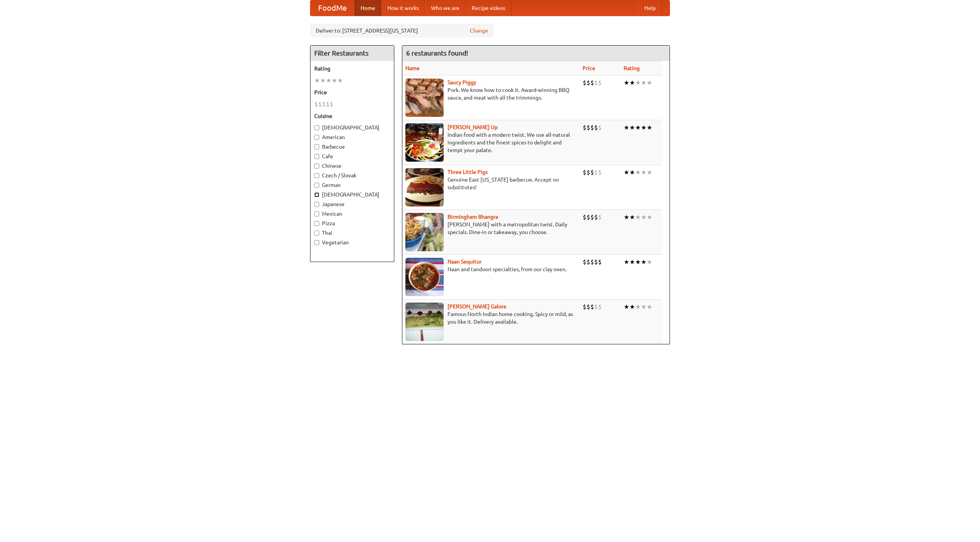 The image size is (980, 542). What do you see at coordinates (632, 68) in the screenshot?
I see `a: Rating` at bounding box center [632, 68].